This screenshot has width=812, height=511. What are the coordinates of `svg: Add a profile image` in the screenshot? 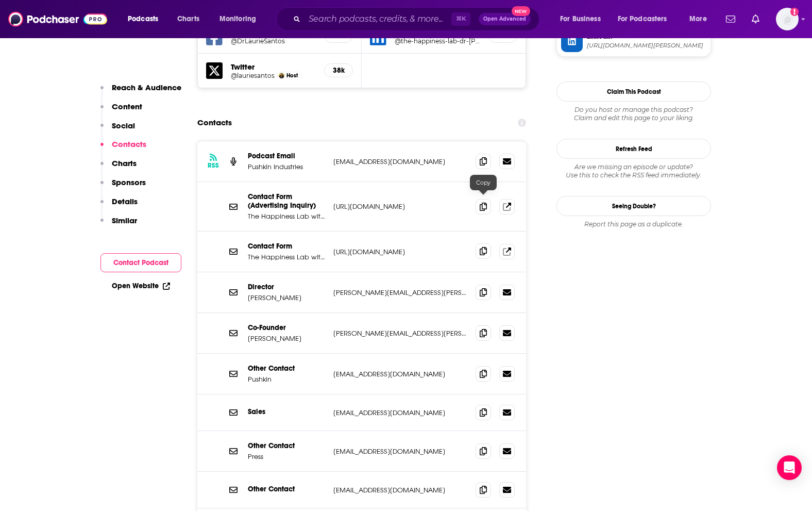 It's located at (795, 12).